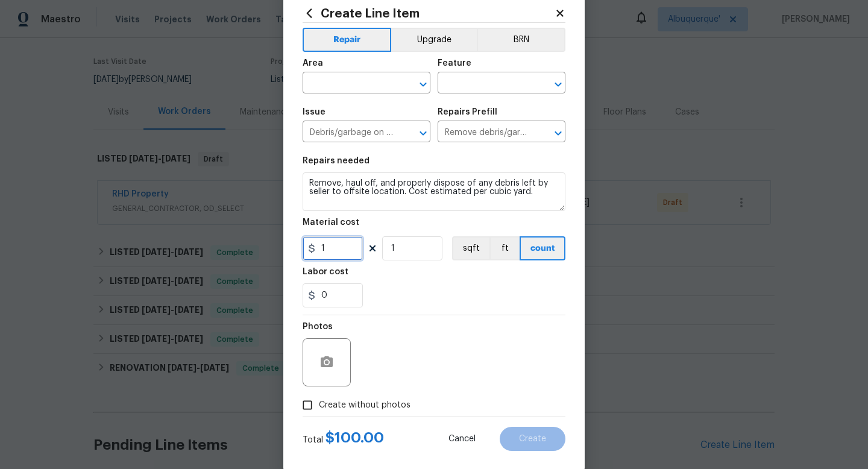 Image resolution: width=868 pixels, height=469 pixels. I want to click on span: Cancel, so click(462, 439).